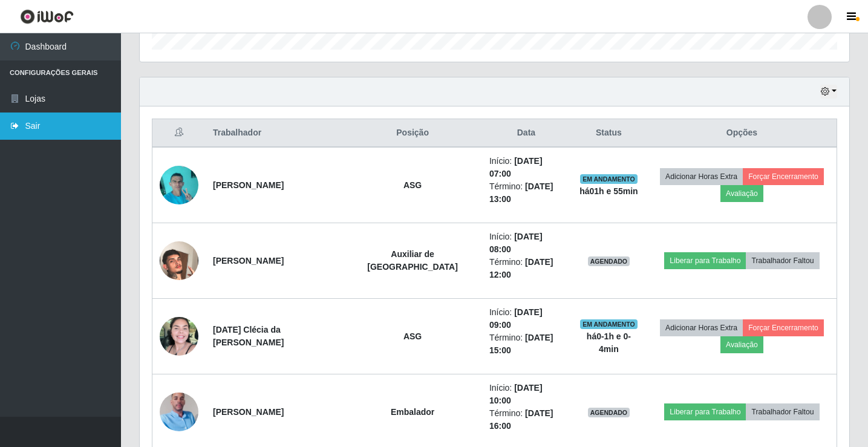  I want to click on strong: Embalador, so click(412, 412).